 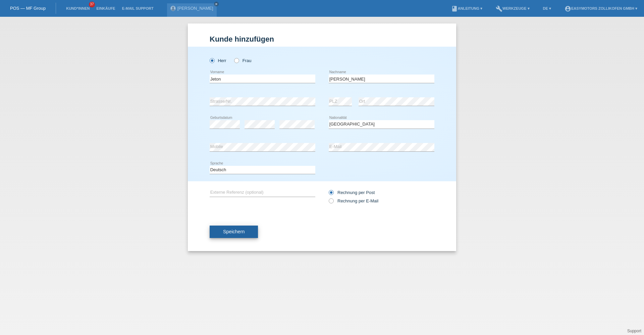 What do you see at coordinates (512, 9) in the screenshot?
I see `a: buildWerkzeuge ▾` at bounding box center [512, 9].